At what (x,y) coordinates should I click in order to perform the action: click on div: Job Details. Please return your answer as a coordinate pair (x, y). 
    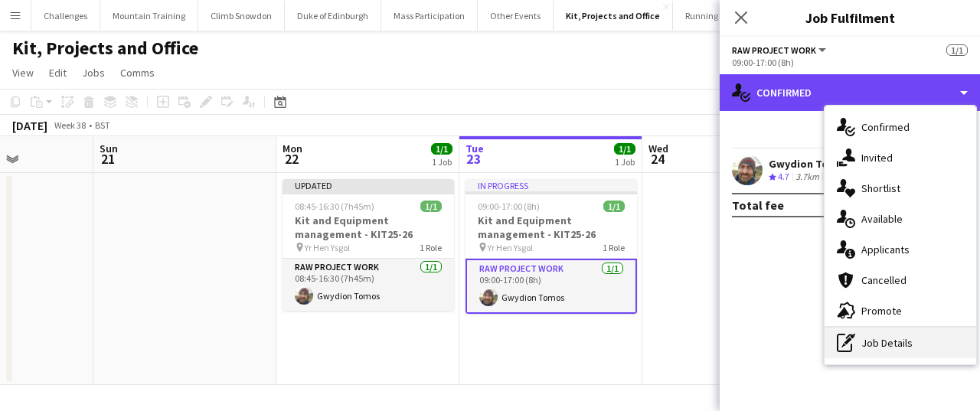
    Looking at the image, I should click on (900, 343).